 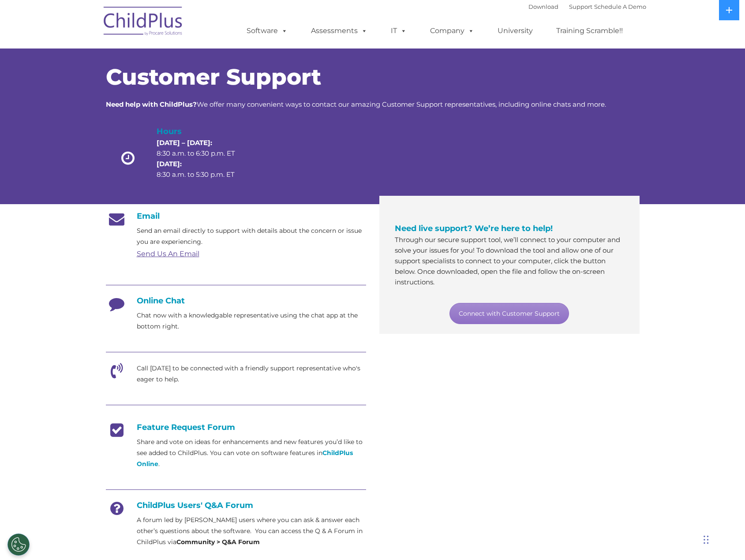 What do you see at coordinates (18, 544) in the screenshot?
I see `button: Cookies Settings` at bounding box center [18, 544].